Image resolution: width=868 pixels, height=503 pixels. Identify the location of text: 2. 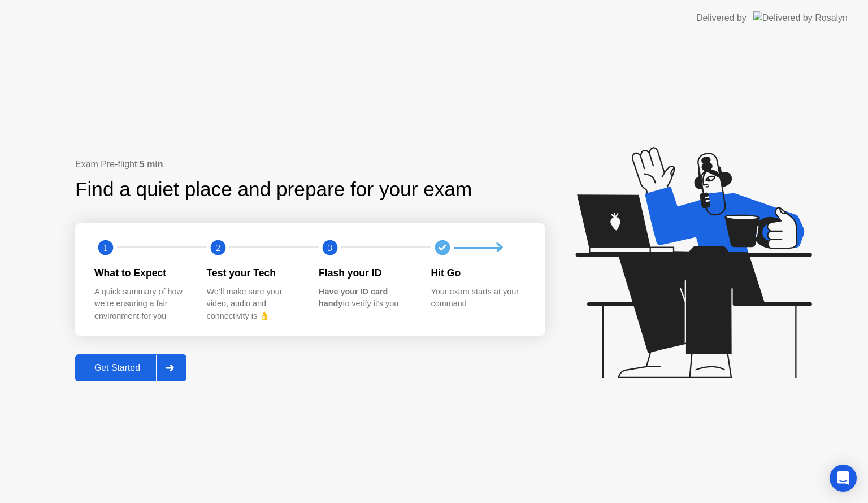
(217, 248).